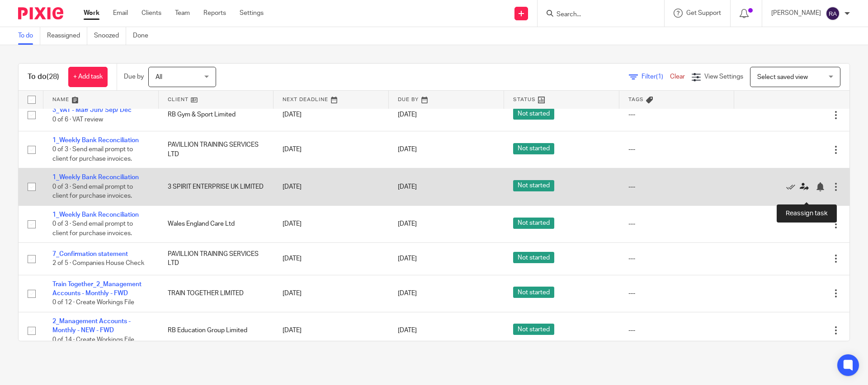 The width and height of the screenshot is (868, 385). What do you see at coordinates (151, 13) in the screenshot?
I see `a: Clients` at bounding box center [151, 13].